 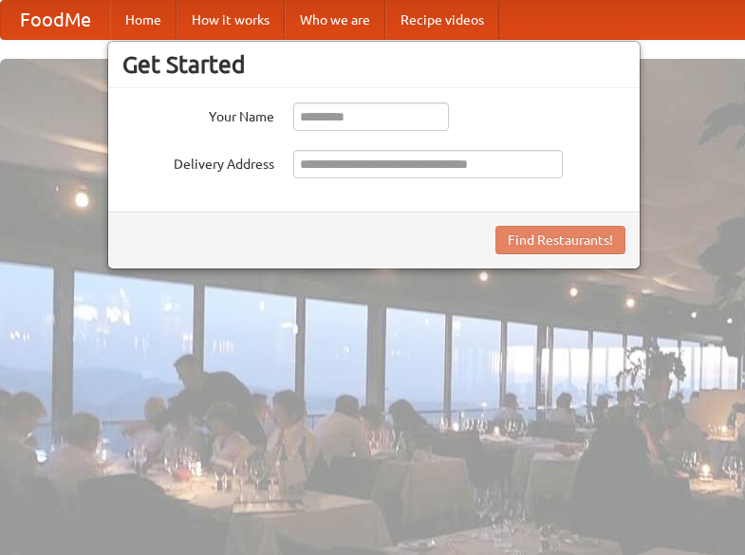 I want to click on label: Delivery Address, so click(x=198, y=161).